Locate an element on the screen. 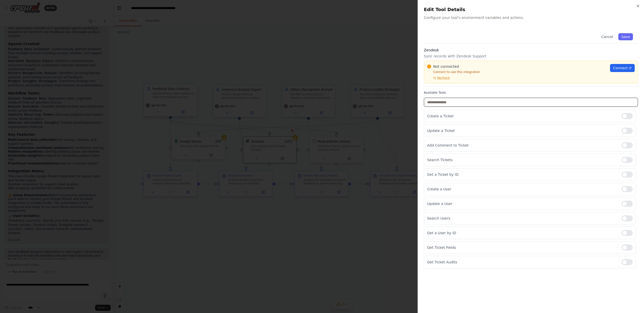 The image size is (644, 313). p: Update a User is located at coordinates (523, 204).